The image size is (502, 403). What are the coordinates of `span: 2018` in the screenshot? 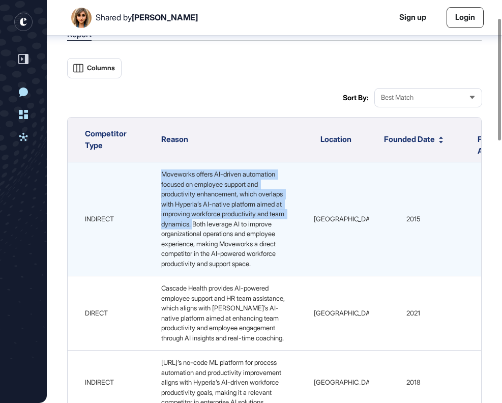 It's located at (414, 382).